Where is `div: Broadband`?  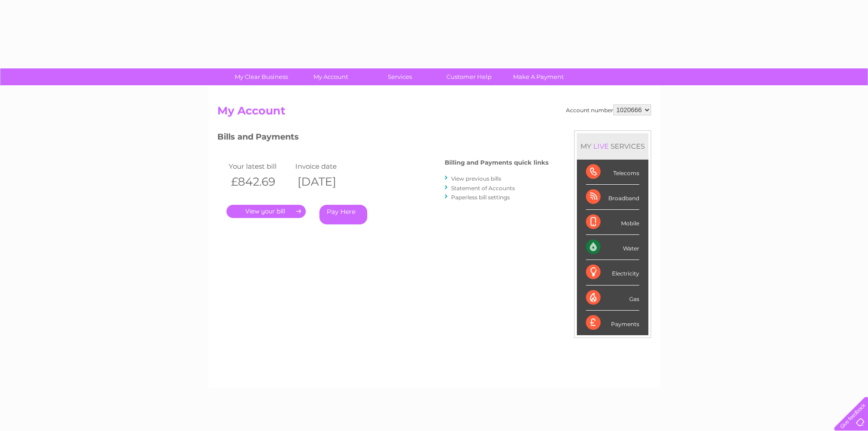
div: Broadband is located at coordinates (612, 197).